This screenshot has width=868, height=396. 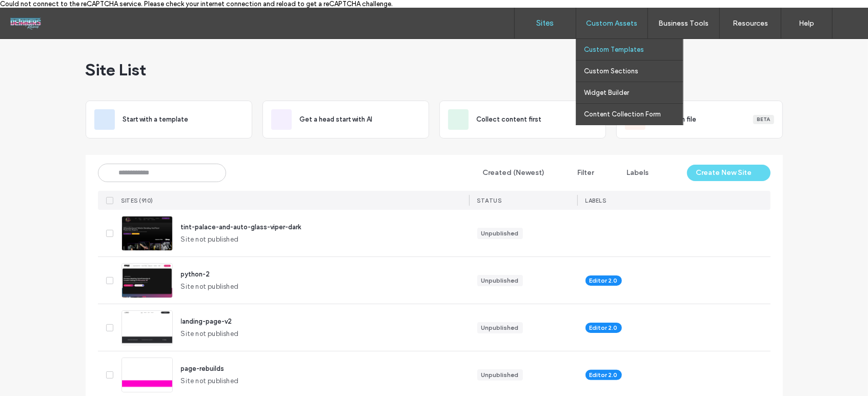 What do you see at coordinates (700, 120) in the screenshot?
I see `div: Start from fileBeta` at bounding box center [700, 120].